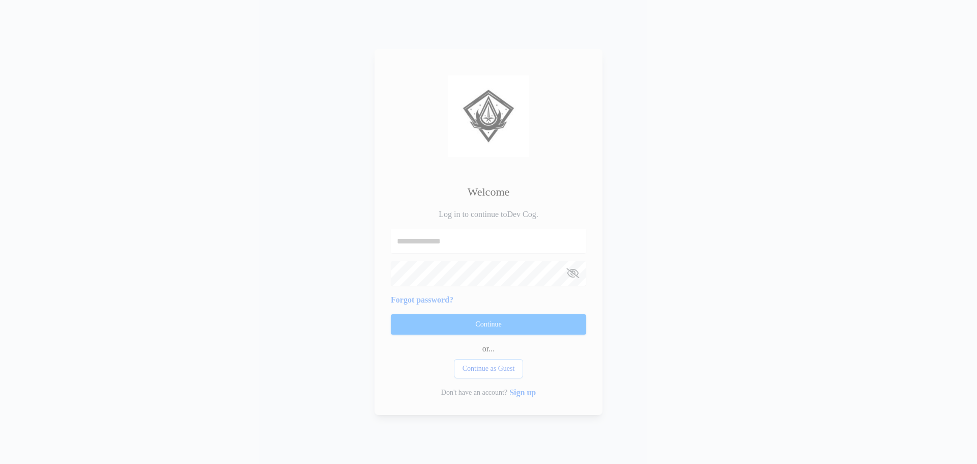 The width and height of the screenshot is (977, 464). Describe the element at coordinates (474, 392) in the screenshot. I see `p: Don't have an account?` at that location.